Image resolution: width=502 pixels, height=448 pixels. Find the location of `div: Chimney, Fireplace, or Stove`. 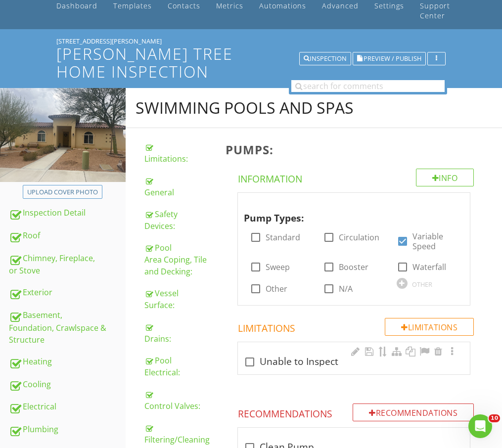

div: Chimney, Fireplace, or Stove is located at coordinates (68, 264).